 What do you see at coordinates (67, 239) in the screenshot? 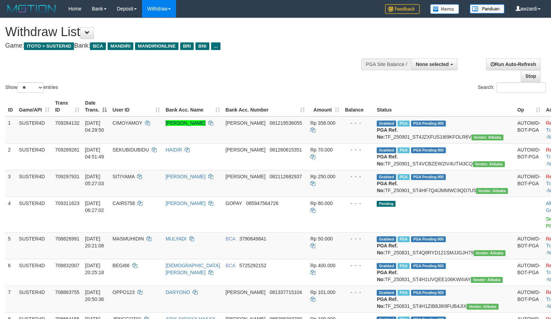
I see `span: 708826991` at bounding box center [67, 239].